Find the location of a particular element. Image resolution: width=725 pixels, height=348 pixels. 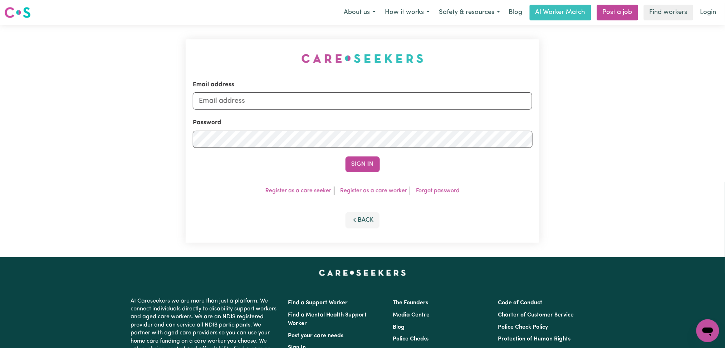

label: Password is located at coordinates (207, 123).